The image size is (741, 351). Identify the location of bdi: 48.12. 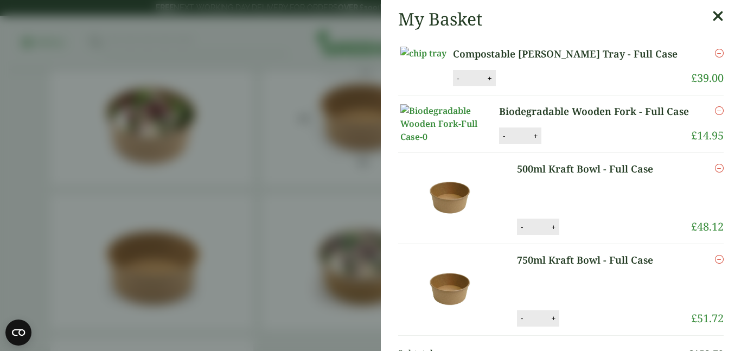
(708, 226).